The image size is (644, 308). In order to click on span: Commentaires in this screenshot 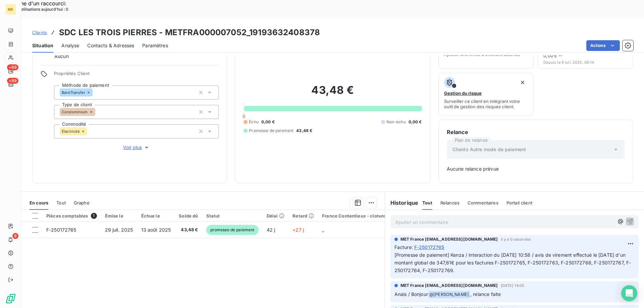, I will do `click(483, 203)`.